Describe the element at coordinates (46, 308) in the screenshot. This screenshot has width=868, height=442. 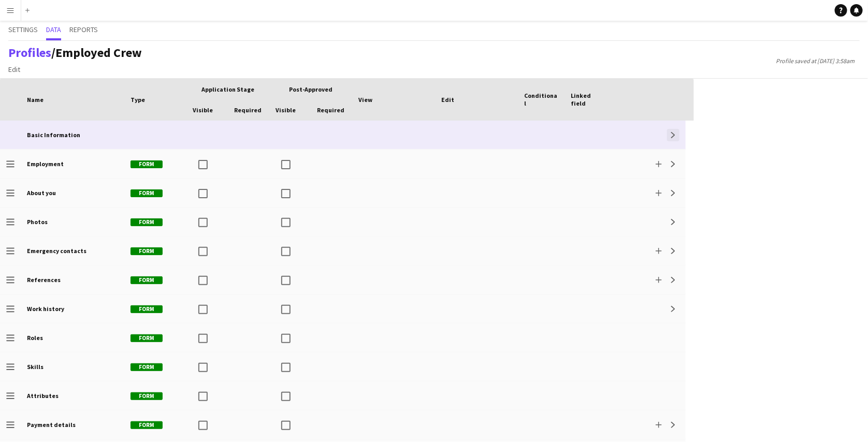
I see `b: Work history` at that location.